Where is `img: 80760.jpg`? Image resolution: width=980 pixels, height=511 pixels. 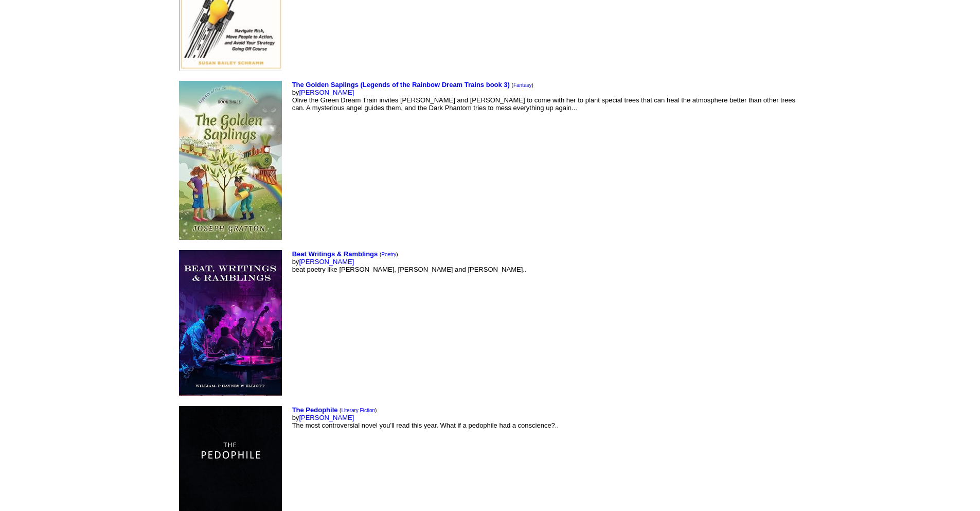 img: 80760.jpg is located at coordinates (230, 323).